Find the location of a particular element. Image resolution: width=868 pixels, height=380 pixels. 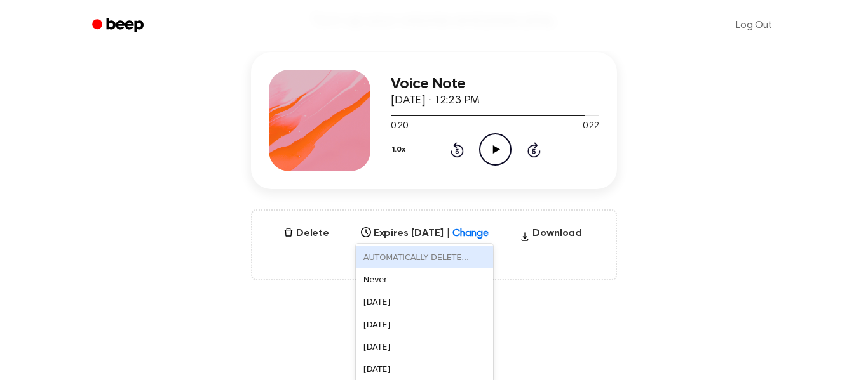

div: AUTOMATICALLY DELETE... is located at coordinates (425, 257).